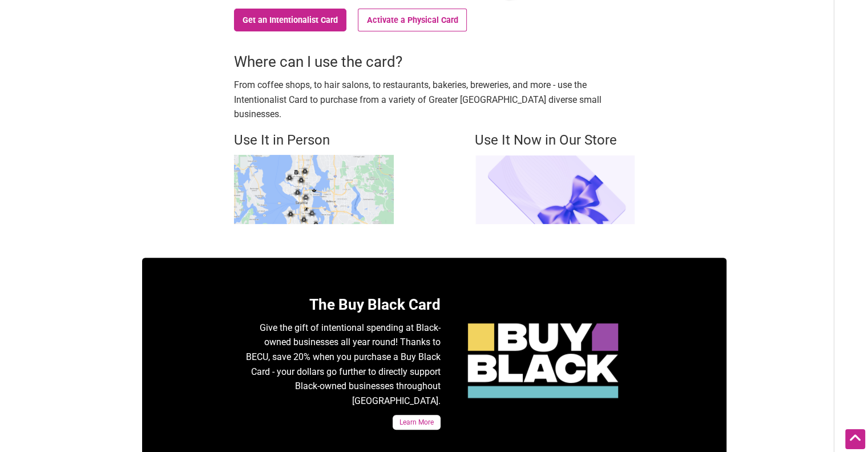 Image resolution: width=868 pixels, height=452 pixels. I want to click on img: Black Black Friday Card, so click(543, 360).